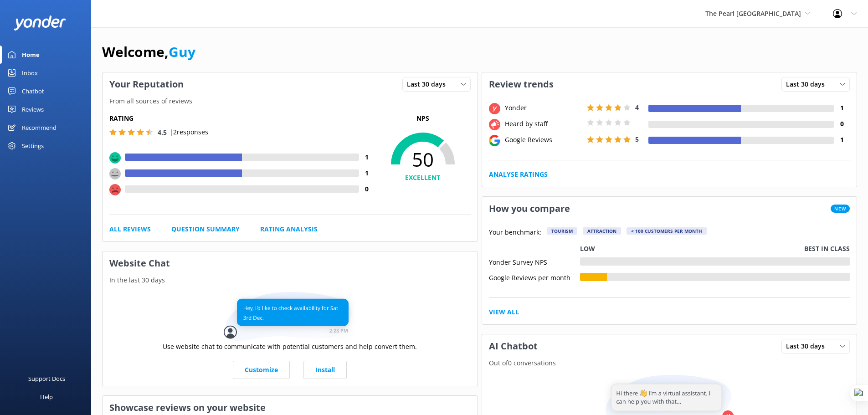 The height and width of the screenshot is (415, 868). I want to click on a: All Reviews, so click(129, 229).